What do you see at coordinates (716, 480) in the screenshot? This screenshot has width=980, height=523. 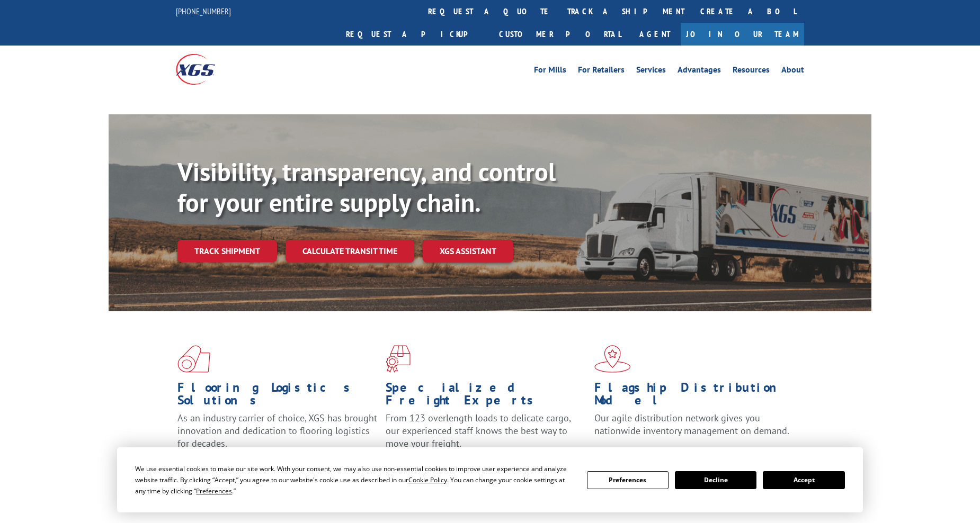 I see `button: Decline` at bounding box center [716, 480].